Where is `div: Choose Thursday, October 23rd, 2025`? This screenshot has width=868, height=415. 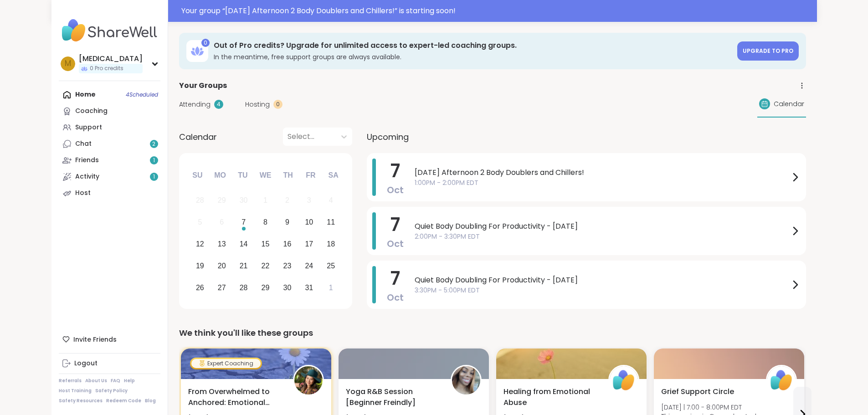 div: Choose Thursday, October 23rd, 2025 is located at coordinates (287, 266).